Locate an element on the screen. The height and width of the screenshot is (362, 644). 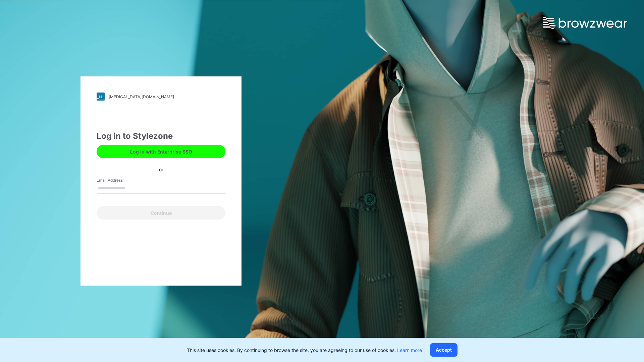
div: Log in to Stylezone is located at coordinates (161, 136).